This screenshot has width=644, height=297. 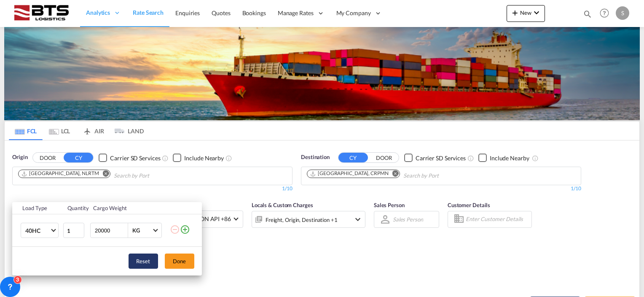 I want to click on th: Quantity, so click(x=75, y=208).